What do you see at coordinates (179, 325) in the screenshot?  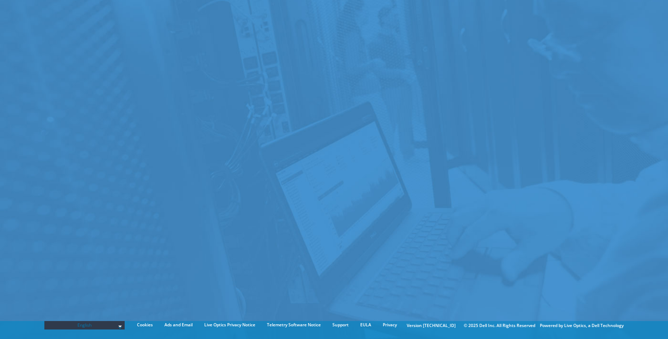 I see `a: Ads and Email` at bounding box center [179, 325].